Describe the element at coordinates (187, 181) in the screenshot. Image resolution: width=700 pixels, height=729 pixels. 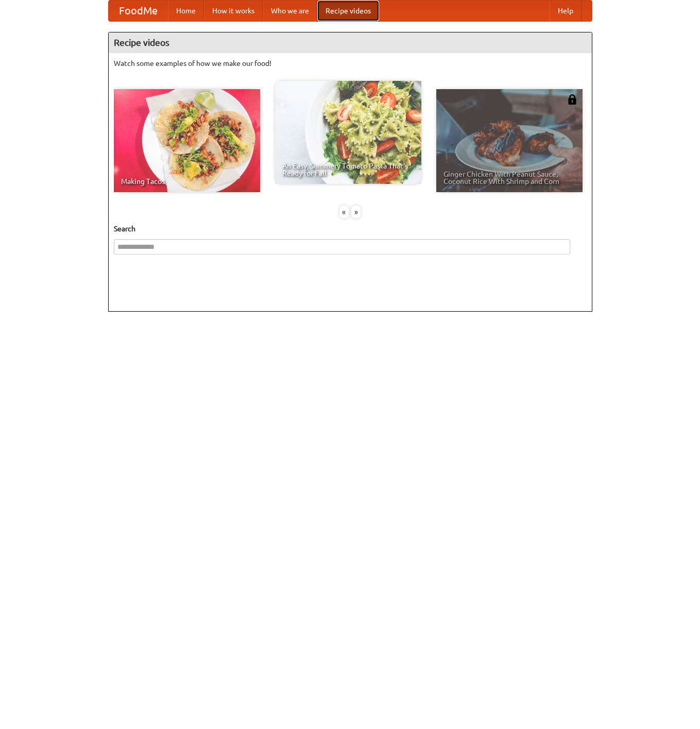
I see `span: Making Tacos` at that location.